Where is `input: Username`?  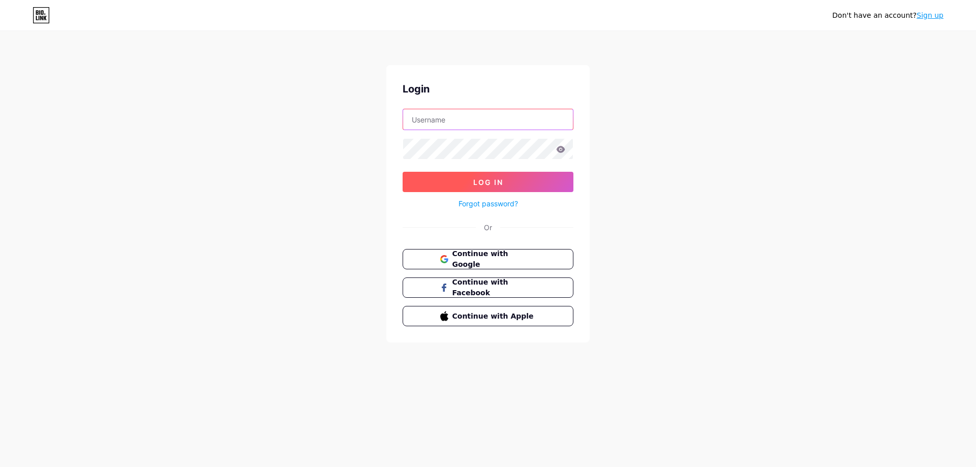 input: Username is located at coordinates (488, 119).